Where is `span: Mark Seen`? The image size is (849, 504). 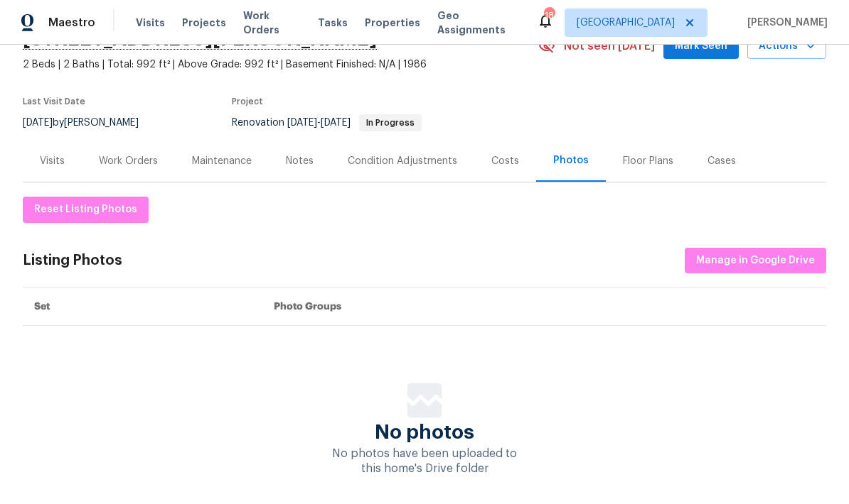 span: Mark Seen is located at coordinates (701, 47).